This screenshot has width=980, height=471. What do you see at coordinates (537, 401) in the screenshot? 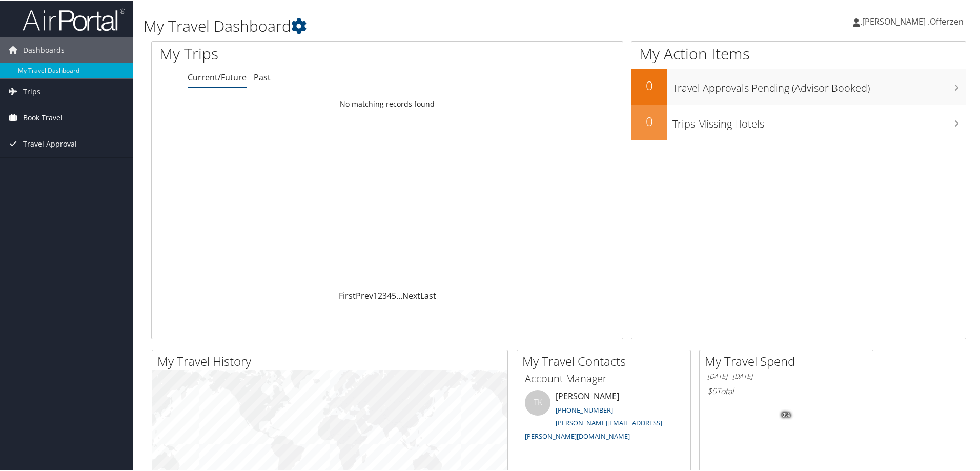
I see `div: TK` at bounding box center [537, 401].